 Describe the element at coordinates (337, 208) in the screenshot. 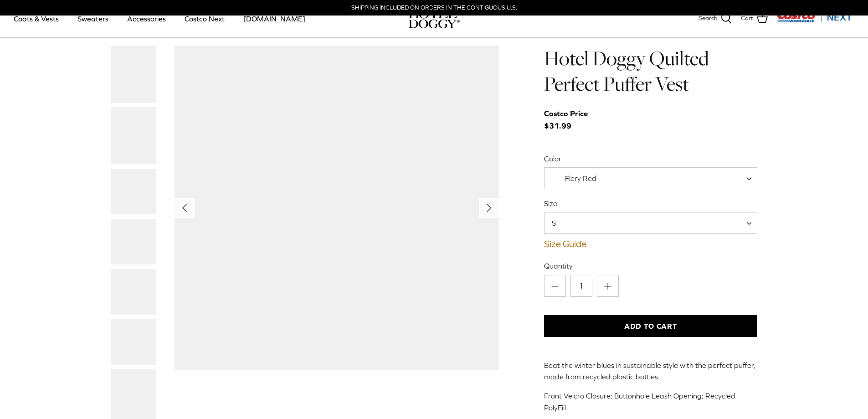

I see `a: Show Gallery` at that location.